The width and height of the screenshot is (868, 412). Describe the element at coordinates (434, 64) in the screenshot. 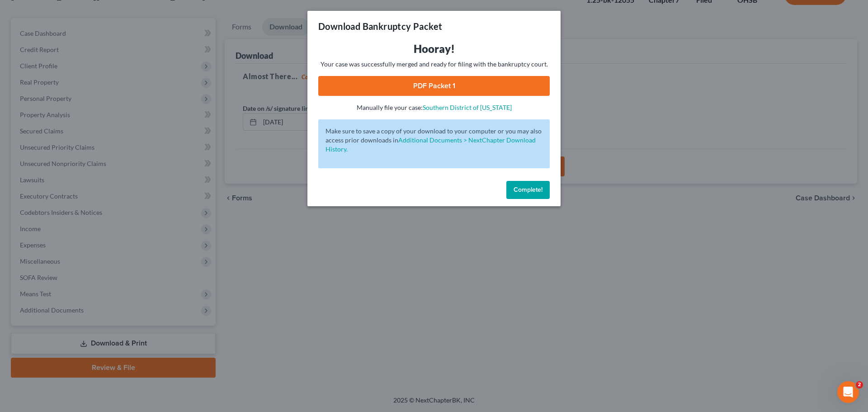

I see `p: Your case was successfully merged and ready for filing with the bankruptcy court.` at that location.